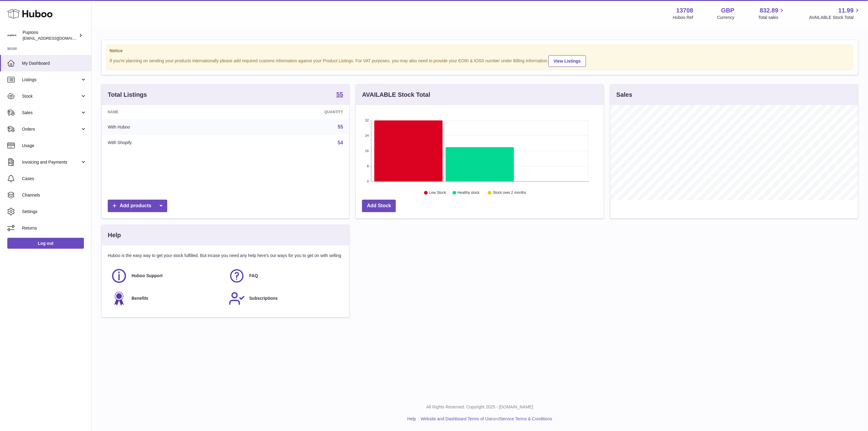 The height and width of the screenshot is (431, 868). I want to click on span: Cases, so click(55, 179).